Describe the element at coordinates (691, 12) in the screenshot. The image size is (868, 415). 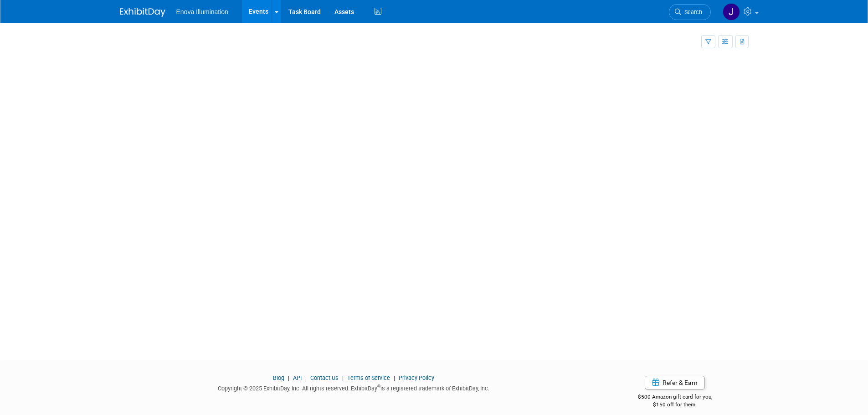
I see `span: Search` at that location.